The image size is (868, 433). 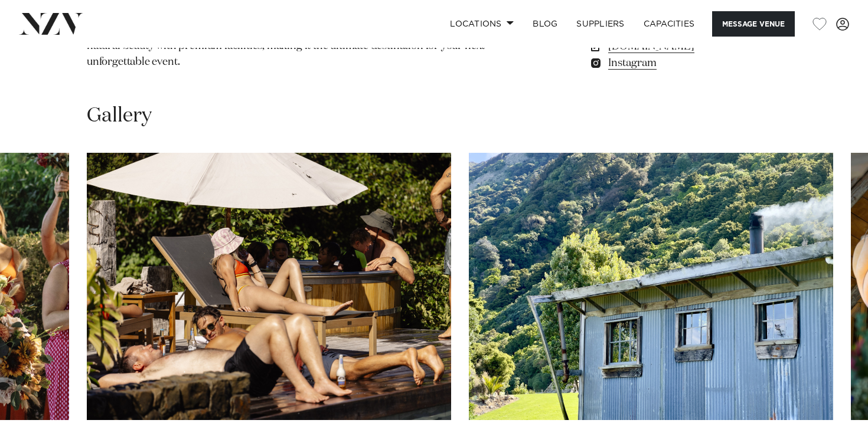 What do you see at coordinates (545, 24) in the screenshot?
I see `a: BLOG` at bounding box center [545, 24].